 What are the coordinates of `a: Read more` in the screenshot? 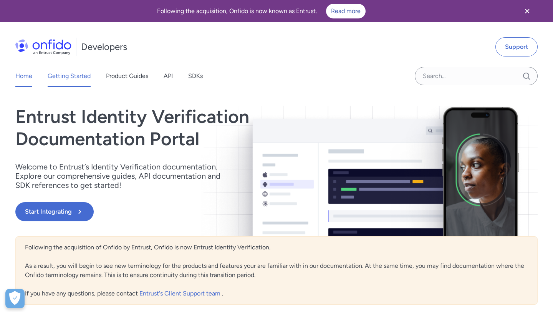 It's located at (346, 11).